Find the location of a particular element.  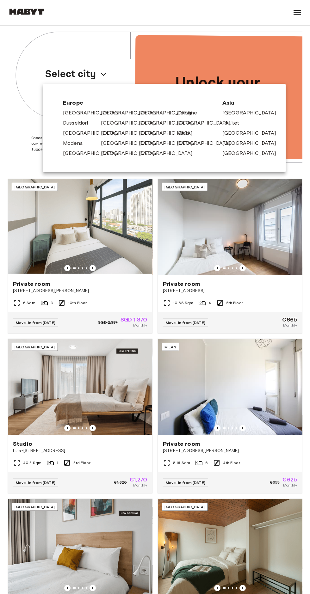

a: Modena is located at coordinates (76, 143).